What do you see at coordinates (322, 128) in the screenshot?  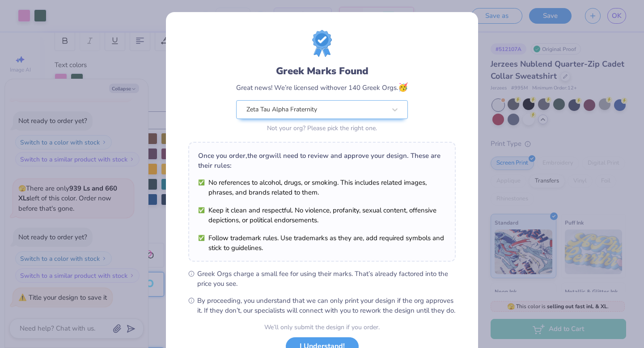 I see `div: Not your org? Please pick the right one.` at bounding box center [322, 128].